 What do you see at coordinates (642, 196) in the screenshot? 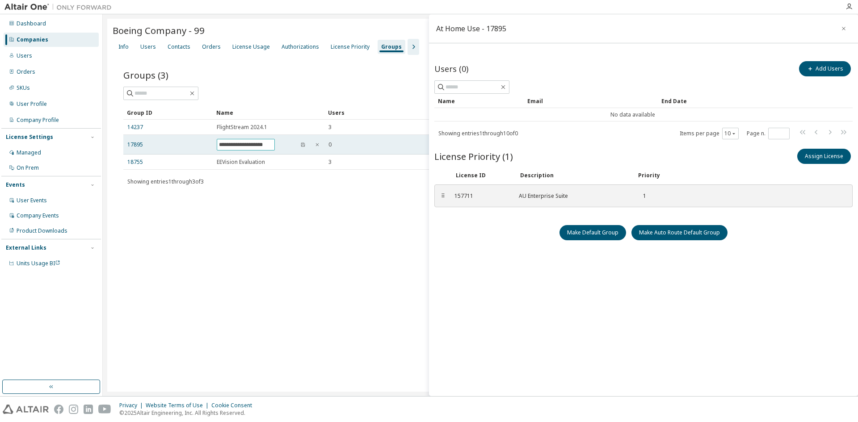
I see `div: 1` at bounding box center [642, 196].